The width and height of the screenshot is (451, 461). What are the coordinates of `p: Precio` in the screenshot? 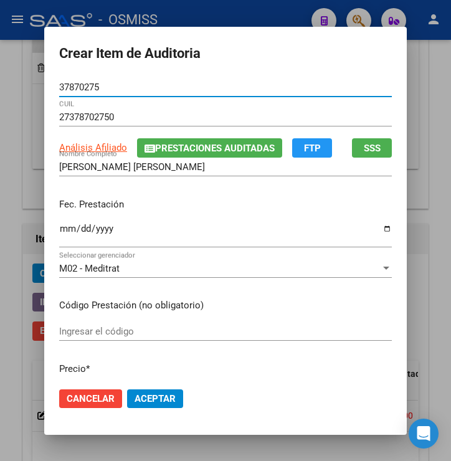 It's located at (226, 369).